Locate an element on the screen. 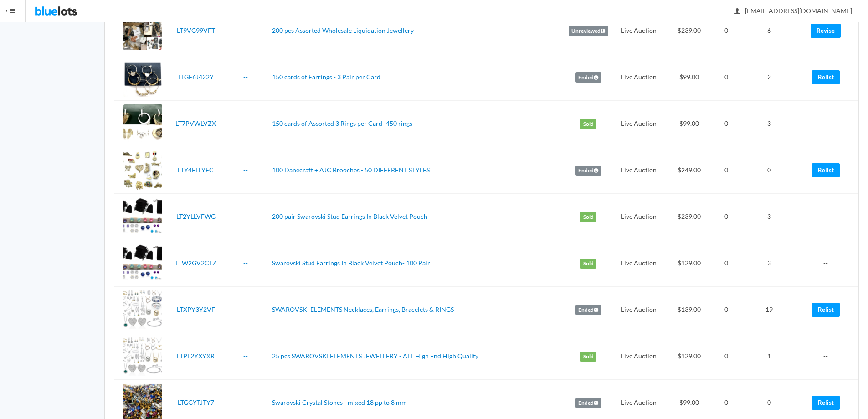  label: Unreviewed is located at coordinates (588, 31).